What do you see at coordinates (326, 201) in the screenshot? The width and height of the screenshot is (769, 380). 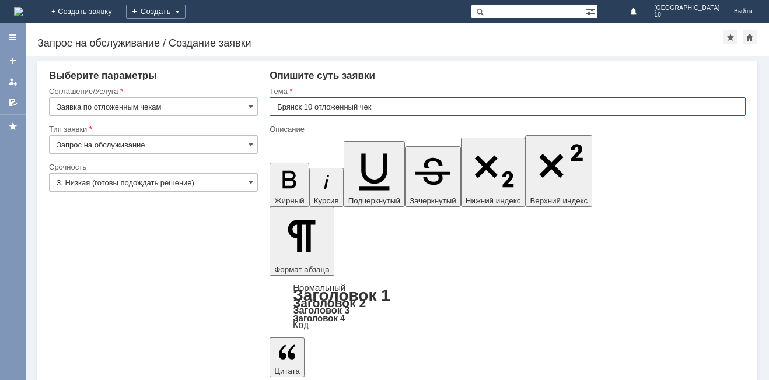 I see `span: Курсив` at bounding box center [326, 201].